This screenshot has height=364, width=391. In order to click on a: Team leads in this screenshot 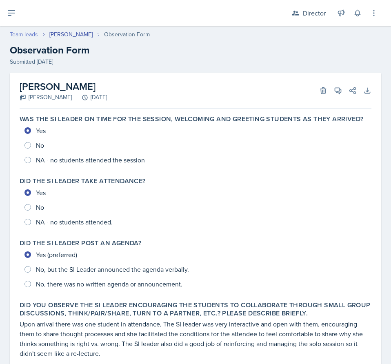, I will do `click(24, 34)`.